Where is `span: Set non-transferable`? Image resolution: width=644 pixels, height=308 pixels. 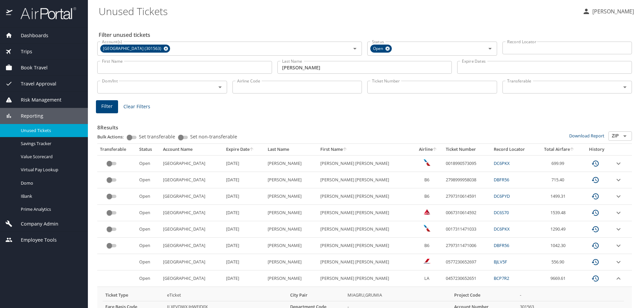
span: Set non-transferable is located at coordinates (214, 137).